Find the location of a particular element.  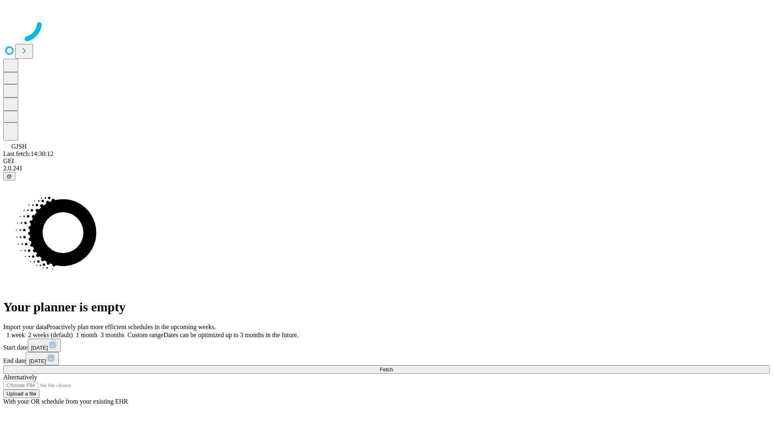

span: Fetch is located at coordinates (386, 369).